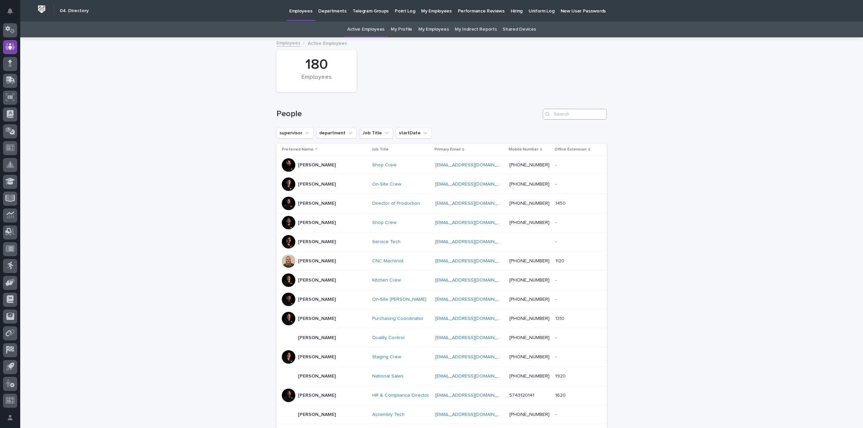 The height and width of the screenshot is (428, 863). Describe the element at coordinates (575, 114) in the screenshot. I see `div: Search` at that location.